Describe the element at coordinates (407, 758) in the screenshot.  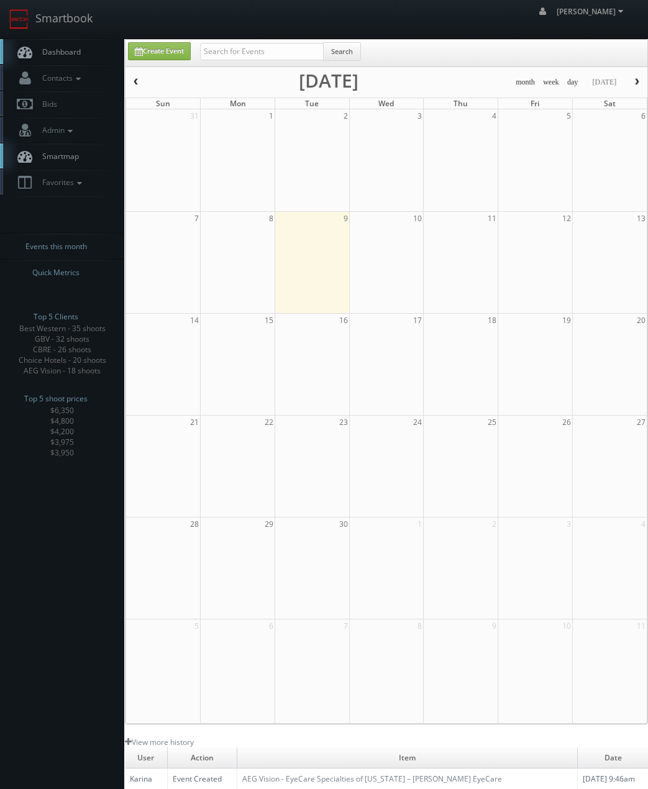
I see `td: Item` at that location.